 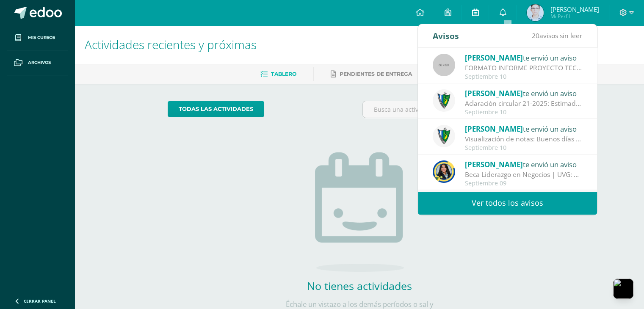 I want to click on span: Actividades recientes y próximas, so click(x=170, y=44).